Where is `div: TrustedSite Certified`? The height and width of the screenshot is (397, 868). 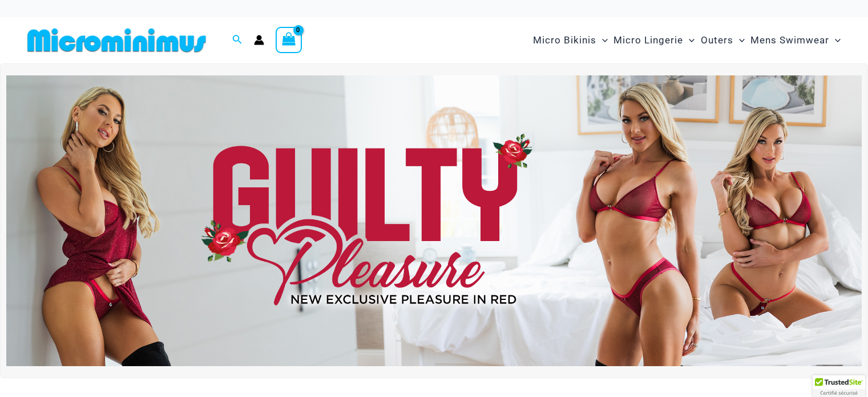
div: TrustedSite Certified is located at coordinates (839, 386).